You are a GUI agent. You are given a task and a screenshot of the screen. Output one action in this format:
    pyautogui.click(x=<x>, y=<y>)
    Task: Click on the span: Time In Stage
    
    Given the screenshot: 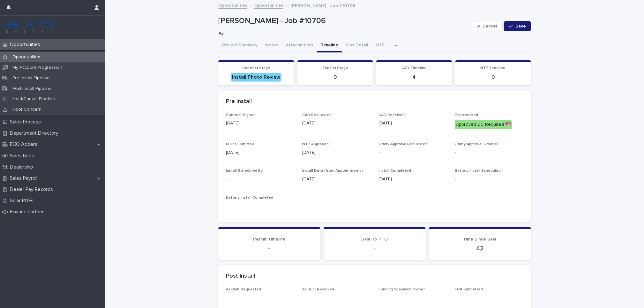 What is the action you would take?
    pyautogui.click(x=335, y=68)
    